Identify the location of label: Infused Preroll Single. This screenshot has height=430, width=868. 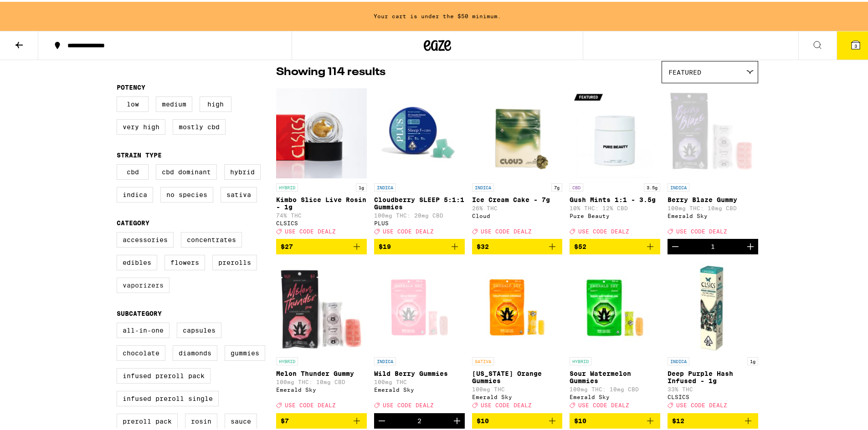
(167, 397).